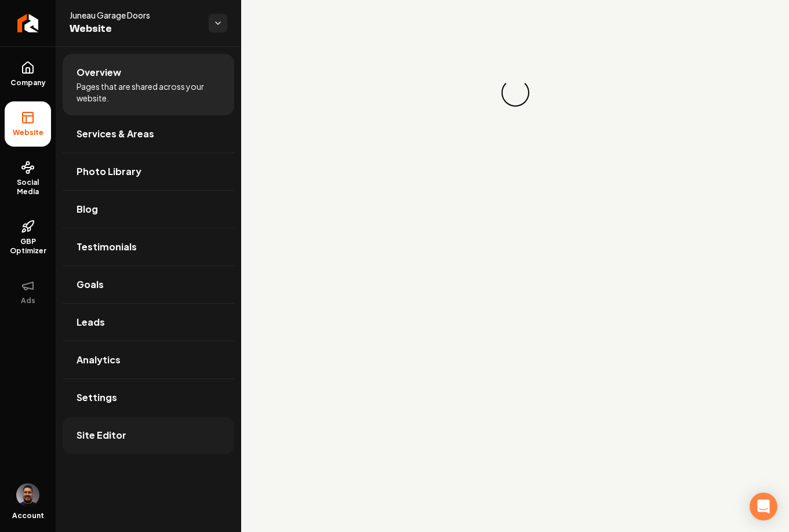 This screenshot has height=532, width=789. Describe the element at coordinates (148, 171) in the screenshot. I see `a: Photo Library` at that location.